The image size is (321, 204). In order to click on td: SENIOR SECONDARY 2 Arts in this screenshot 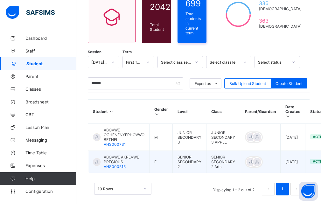, I will do `click(223, 162)`.